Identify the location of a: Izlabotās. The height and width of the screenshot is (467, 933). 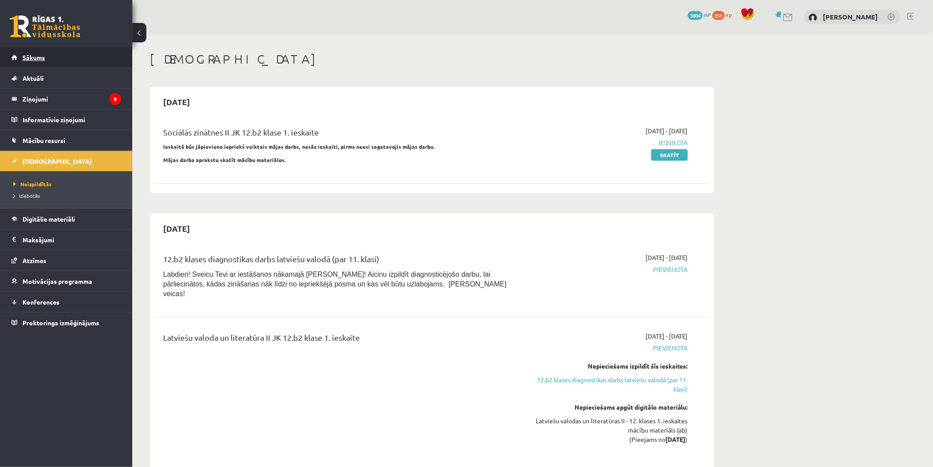
(68, 195).